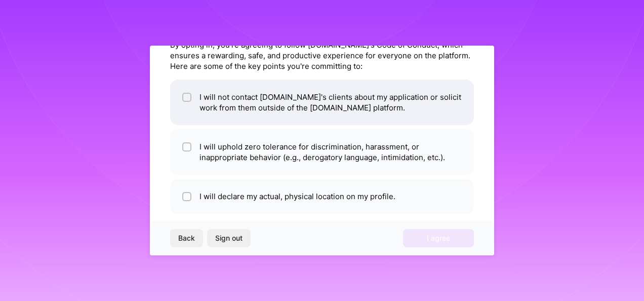 This screenshot has height=301, width=644. What do you see at coordinates (322, 196) in the screenshot?
I see `li: I will declare my actual, physical location on my profile.` at bounding box center [322, 196].